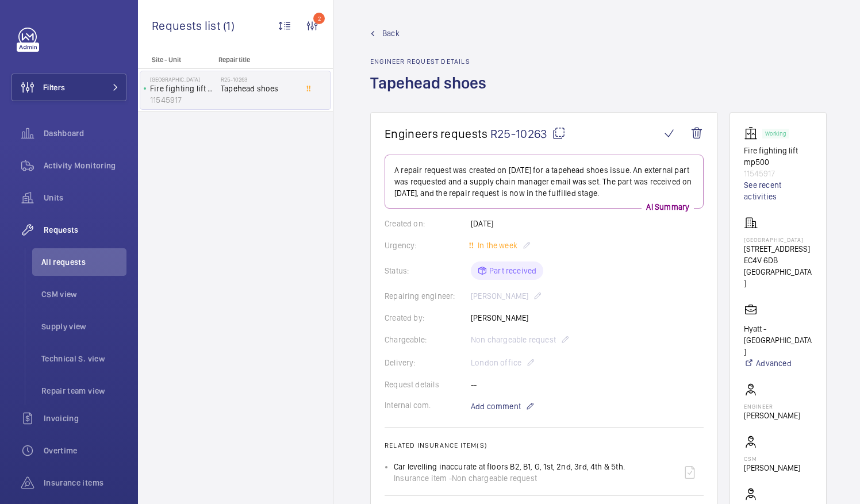 Image resolution: width=860 pixels, height=504 pixels. I want to click on span: Requests, so click(85, 230).